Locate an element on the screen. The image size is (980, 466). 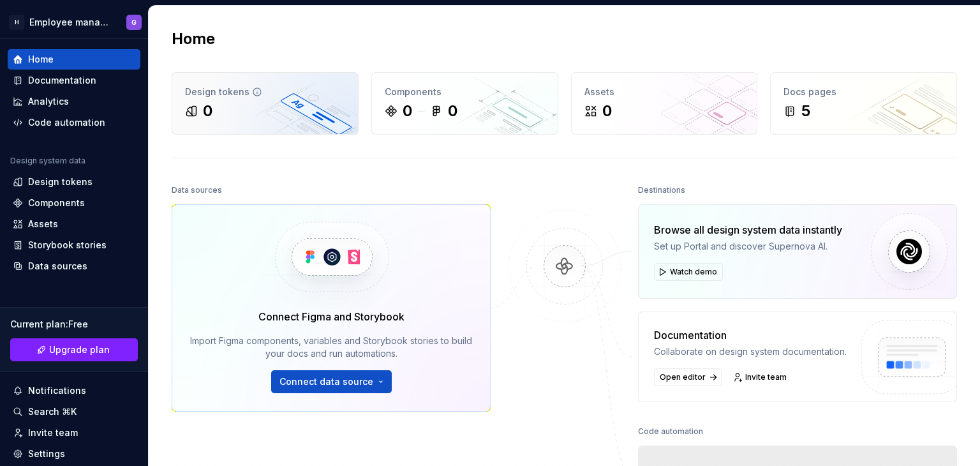
div: Browse all design system data instantly is located at coordinates (748, 230).